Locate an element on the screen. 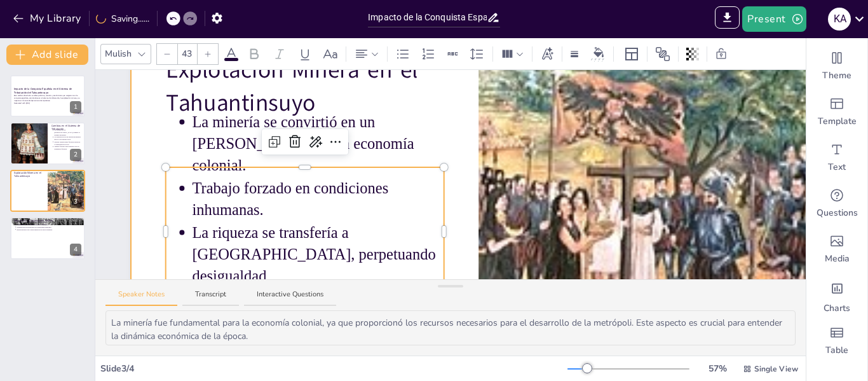 This screenshot has width=868, height=381. p: Eliminación de estructuras de gobernanza indígena. is located at coordinates (49, 227).